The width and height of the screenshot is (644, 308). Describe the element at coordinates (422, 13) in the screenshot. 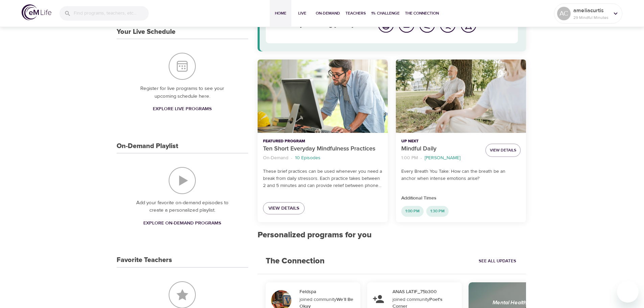

I see `span: The Connection` at that location.